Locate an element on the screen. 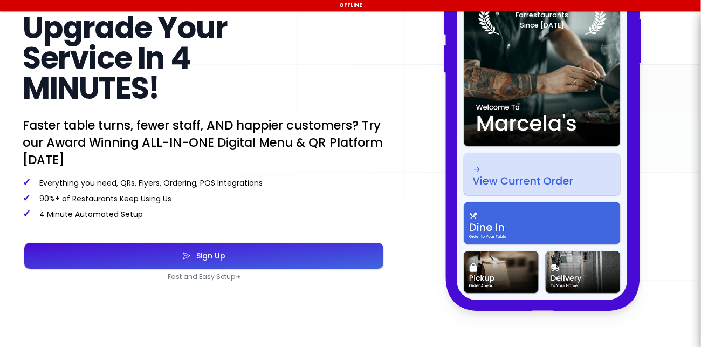 Image resolution: width=701 pixels, height=347 pixels. p: Everything you need, QRs, Flyers, Ordering, POS Integrations is located at coordinates (204, 182).